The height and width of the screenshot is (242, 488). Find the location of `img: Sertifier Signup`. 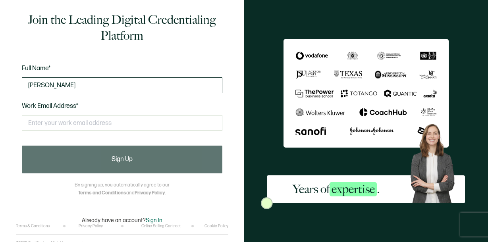

img: Sertifier Signup is located at coordinates (267, 203).